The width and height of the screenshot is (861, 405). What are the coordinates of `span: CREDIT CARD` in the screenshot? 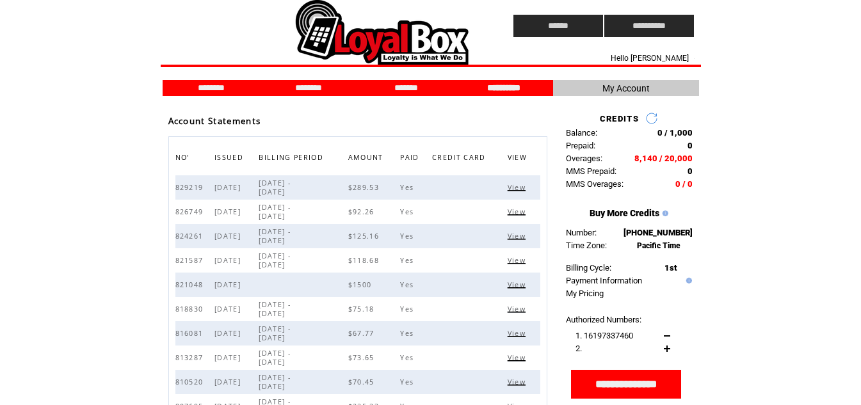 It's located at (460, 159).